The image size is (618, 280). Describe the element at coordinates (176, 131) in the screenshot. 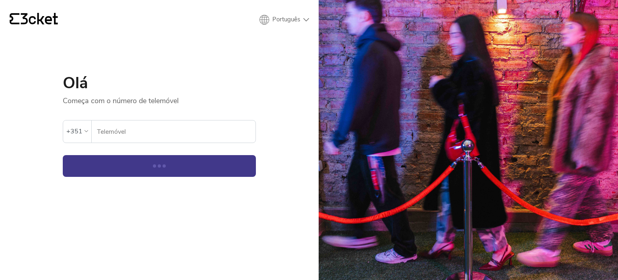

I see `input: Telemóvel` at that location.